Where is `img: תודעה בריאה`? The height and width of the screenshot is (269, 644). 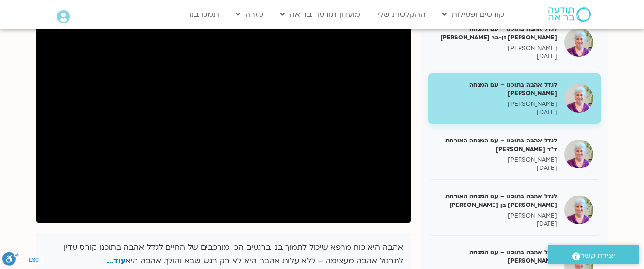 img: תודעה בריאה is located at coordinates (570, 15).